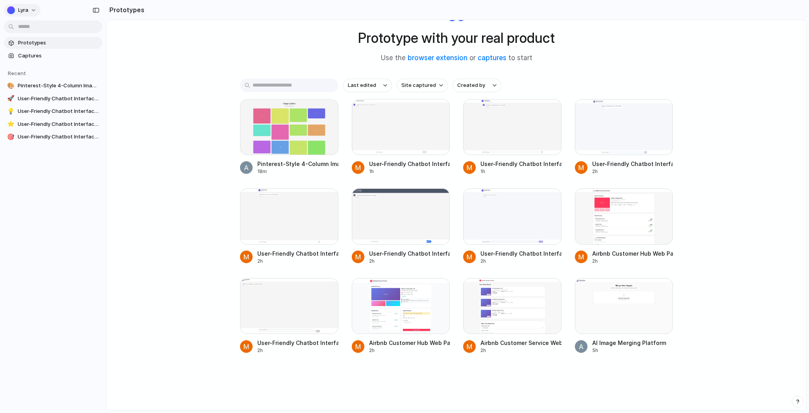  What do you see at coordinates (53, 43) in the screenshot?
I see `a: Prototypes` at bounding box center [53, 43].